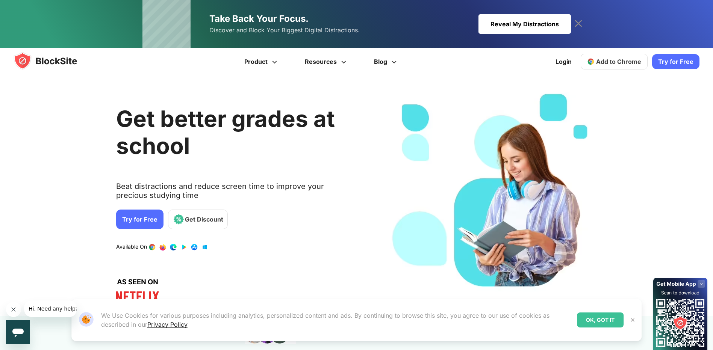 The width and height of the screenshot is (713, 350). I want to click on a: Add to Chrome, so click(614, 62).